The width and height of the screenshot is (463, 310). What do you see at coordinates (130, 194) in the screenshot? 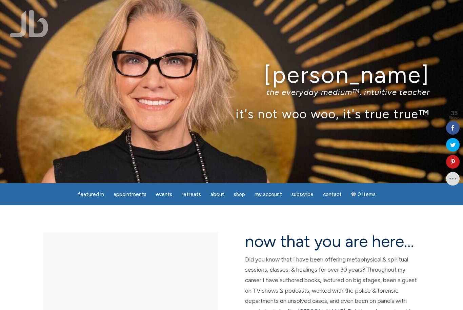
I see `a: Appointments` at bounding box center [130, 194].